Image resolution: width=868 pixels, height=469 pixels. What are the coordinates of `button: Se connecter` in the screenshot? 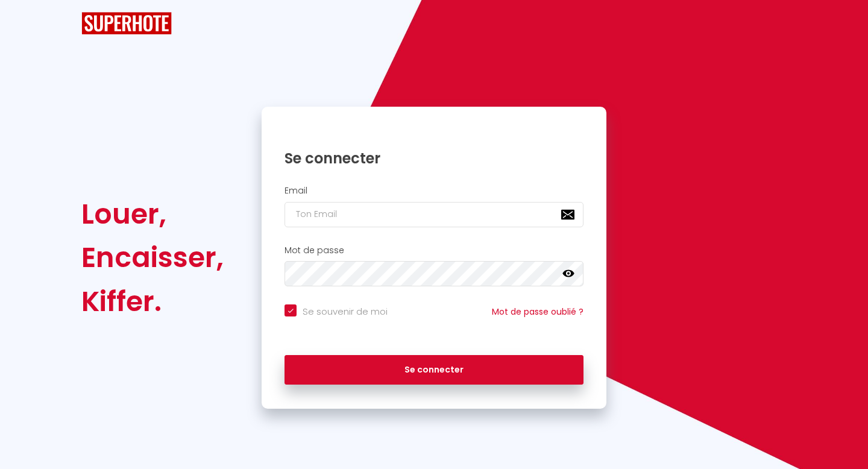 It's located at (434, 371).